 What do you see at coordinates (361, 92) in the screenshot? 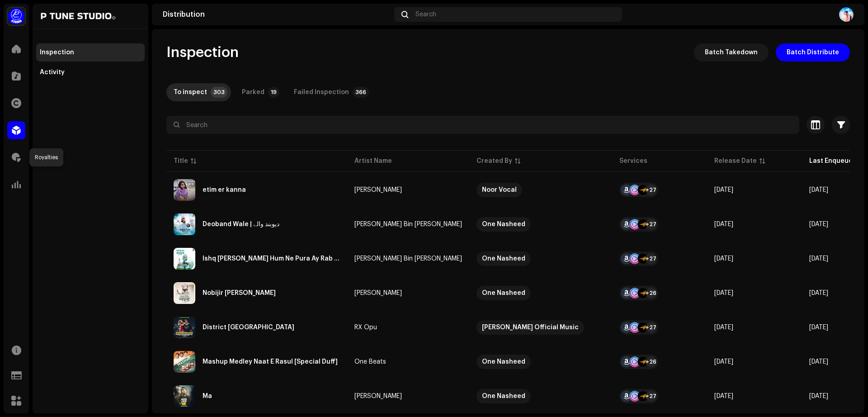
I see `p-badge: 366` at bounding box center [361, 92].